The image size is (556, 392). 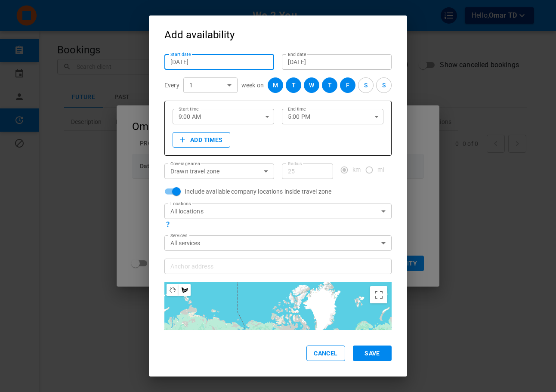 I want to click on label: Radius, so click(x=295, y=163).